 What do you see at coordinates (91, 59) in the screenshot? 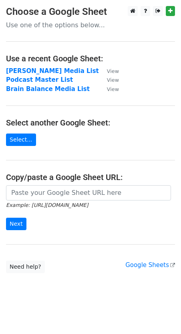
I see `h4: Use a recent Google Sheet:` at bounding box center [91, 59].